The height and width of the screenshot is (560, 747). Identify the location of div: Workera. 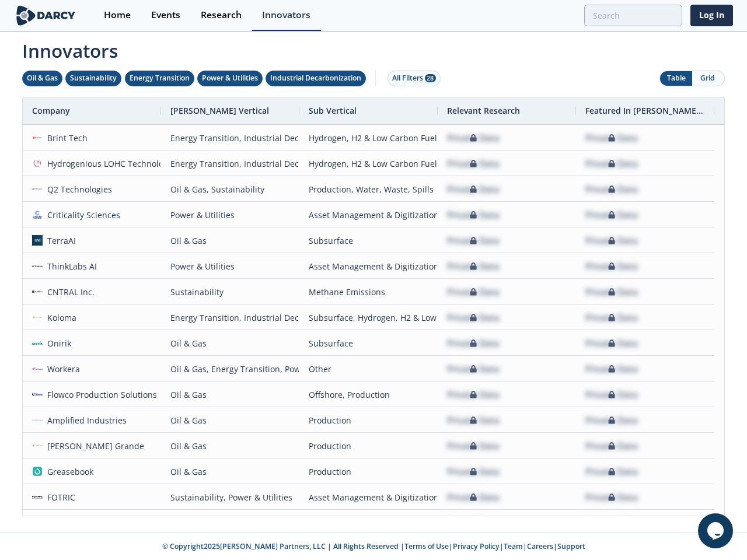
(61, 369).